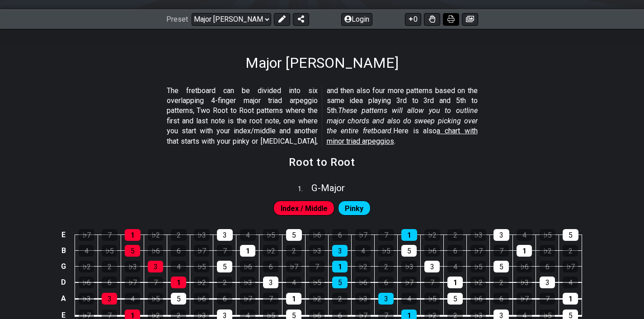  I want to click on button: 0, so click(413, 19).